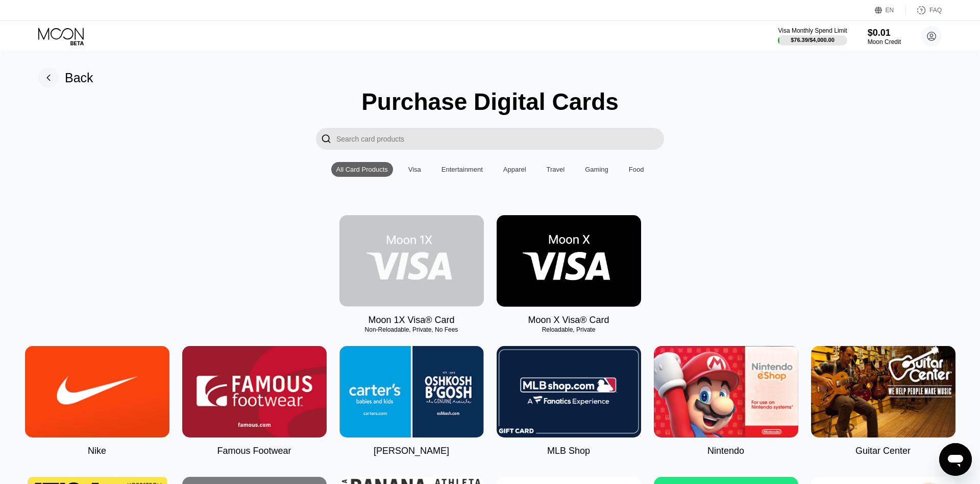 The height and width of the screenshot is (484, 980). Describe the element at coordinates (411, 330) in the screenshot. I see `div: Non-Reloadable, Private, No Fees` at that location.